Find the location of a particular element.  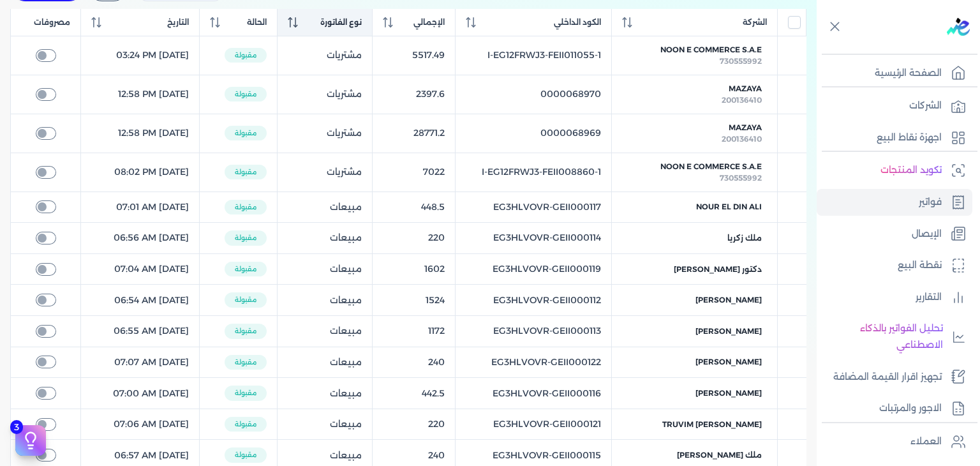

a: اجهزة نقاط البيع is located at coordinates (894, 138).